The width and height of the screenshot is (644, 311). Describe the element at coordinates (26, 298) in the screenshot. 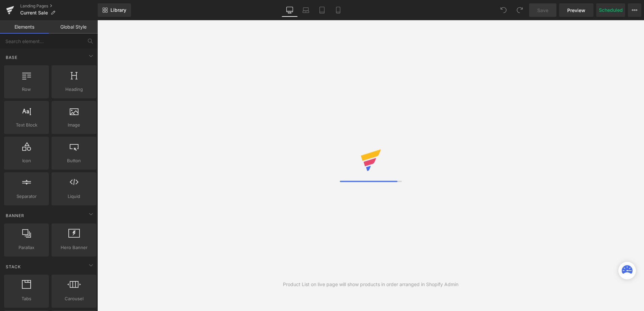

I see `span: Tabs` at that location.